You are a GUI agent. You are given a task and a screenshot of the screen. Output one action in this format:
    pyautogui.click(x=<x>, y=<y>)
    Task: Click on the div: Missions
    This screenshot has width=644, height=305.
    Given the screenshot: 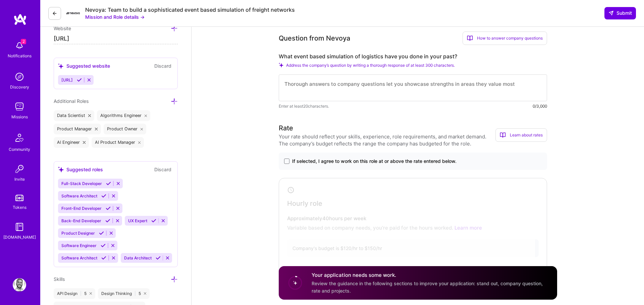 What is the action you would take?
    pyautogui.click(x=19, y=116)
    